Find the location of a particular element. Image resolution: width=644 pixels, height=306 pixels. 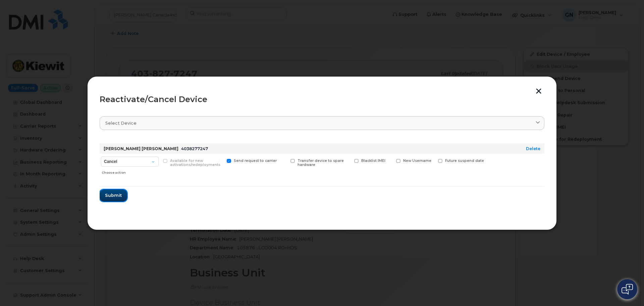

span: Select device is located at coordinates (121, 123).